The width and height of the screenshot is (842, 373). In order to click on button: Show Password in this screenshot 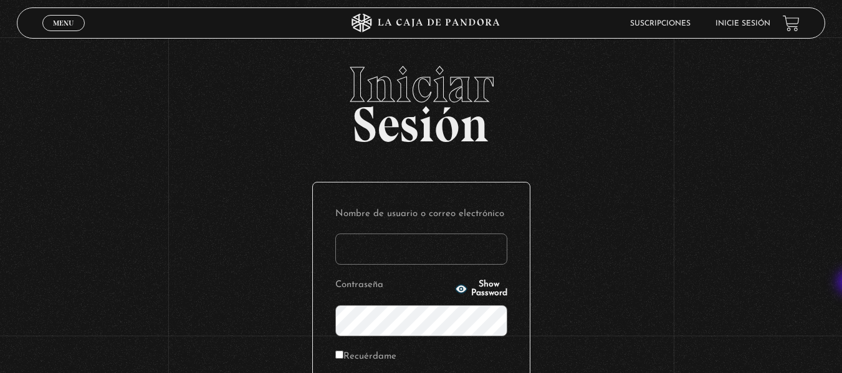, I will do `click(481, 289)`.